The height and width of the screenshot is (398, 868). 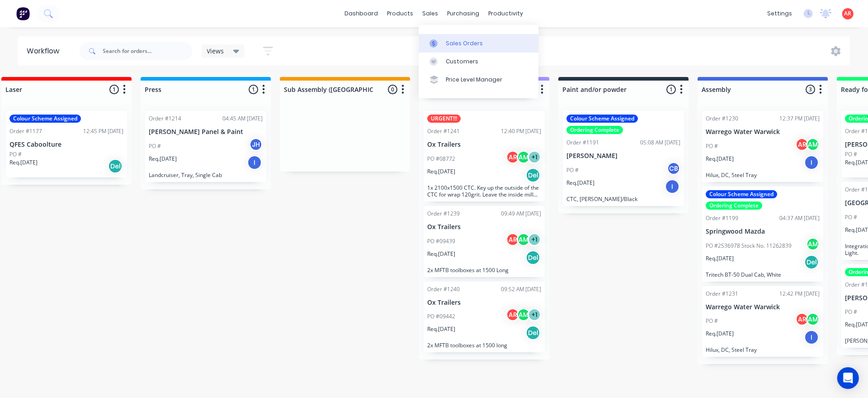 What do you see at coordinates (66, 145) in the screenshot?
I see `p: QFES Caboolture` at bounding box center [66, 145].